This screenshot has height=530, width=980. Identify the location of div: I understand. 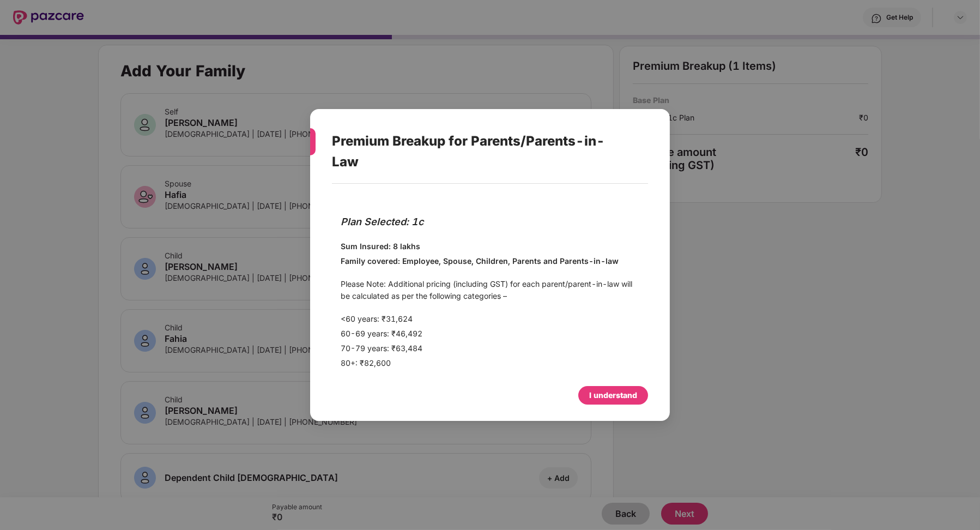
(613, 395).